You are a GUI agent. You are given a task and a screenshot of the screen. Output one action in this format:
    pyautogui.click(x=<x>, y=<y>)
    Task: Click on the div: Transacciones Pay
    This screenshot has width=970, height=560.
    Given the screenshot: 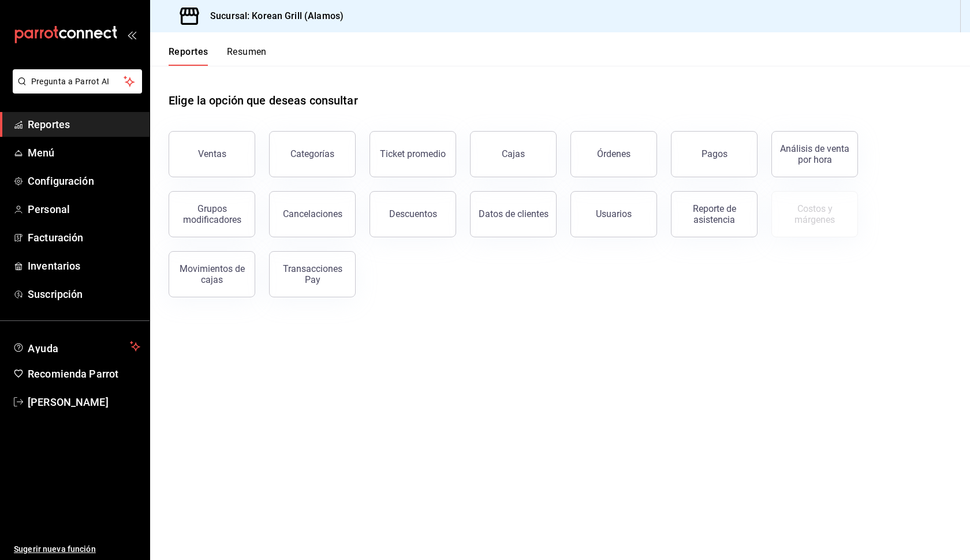 What is the action you would take?
    pyautogui.click(x=312, y=274)
    